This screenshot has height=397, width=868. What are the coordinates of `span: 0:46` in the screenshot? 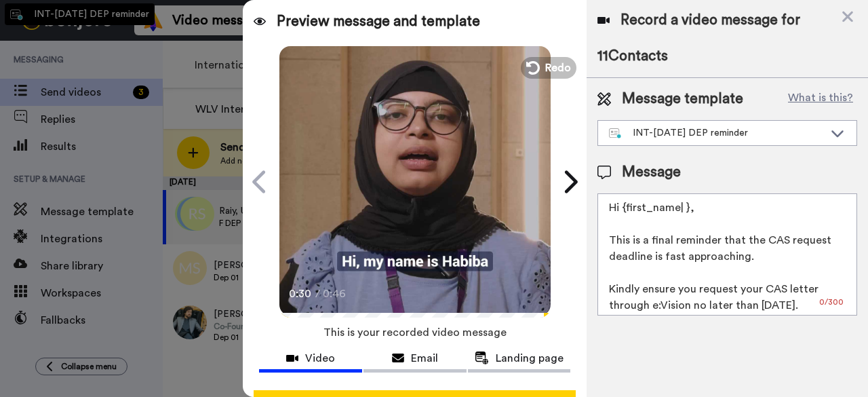 It's located at (334, 293).